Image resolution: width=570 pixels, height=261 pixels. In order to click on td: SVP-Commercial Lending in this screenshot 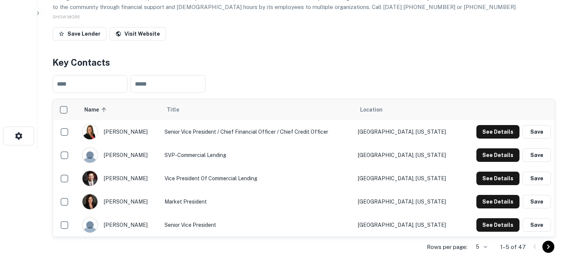, I will do `click(258, 155)`.